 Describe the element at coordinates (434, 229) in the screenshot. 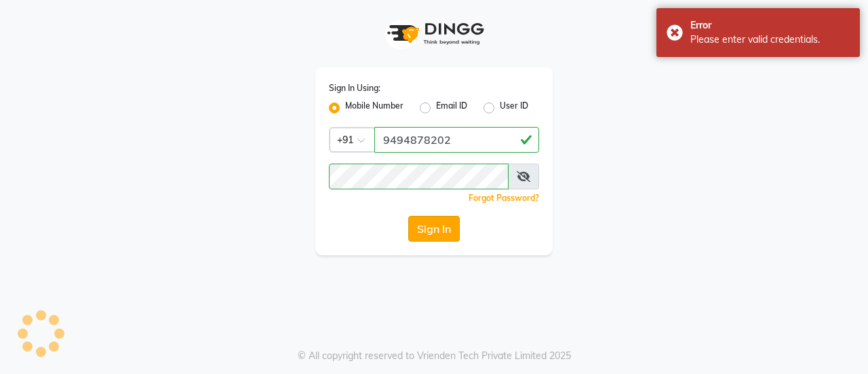

I see `button: Sign In` at that location.